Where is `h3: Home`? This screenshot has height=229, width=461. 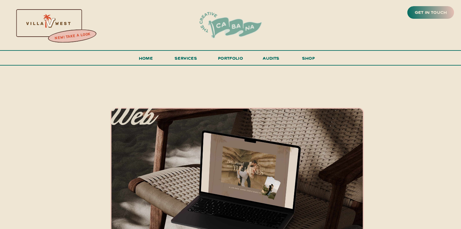 h3: Home is located at coordinates (146, 60).